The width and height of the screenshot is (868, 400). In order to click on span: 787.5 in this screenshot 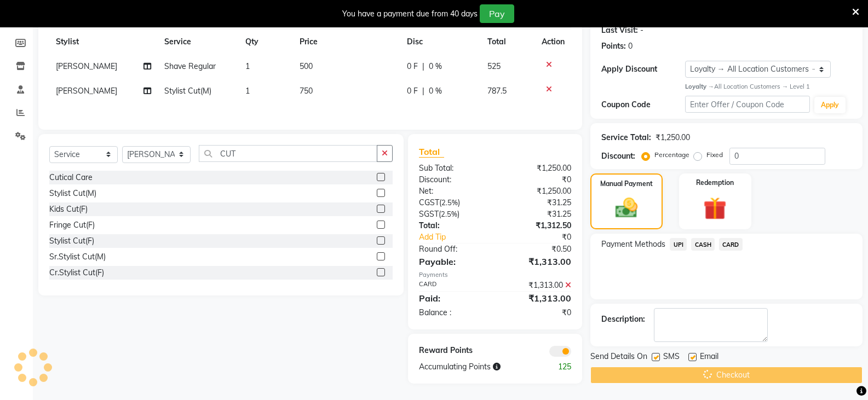, I will do `click(497, 91)`.